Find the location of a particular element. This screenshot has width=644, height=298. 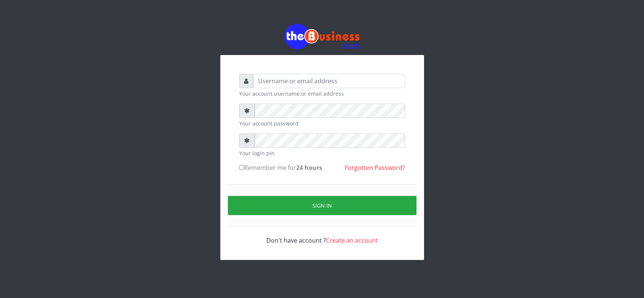

input: Username or email address is located at coordinates (329, 81).